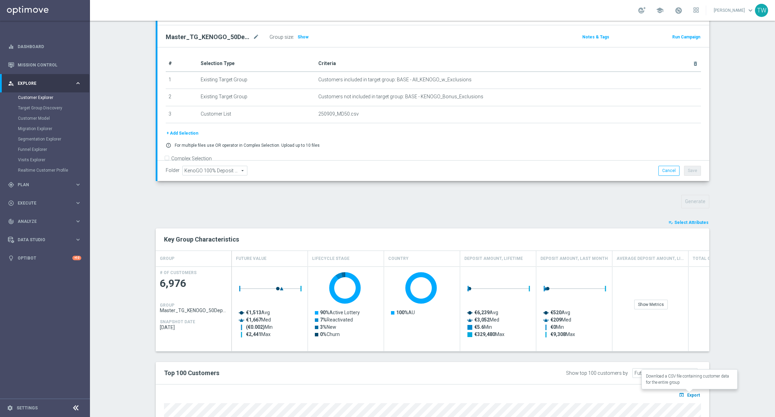 The height and width of the screenshot is (417, 775). Describe the element at coordinates (323, 320) in the screenshot. I see `tspan: 7%` at that location.